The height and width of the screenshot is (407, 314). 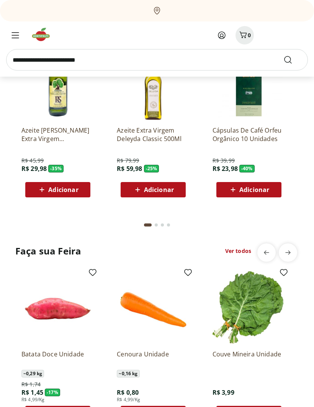 I want to click on button: Current page from fs-carousel, so click(x=148, y=226).